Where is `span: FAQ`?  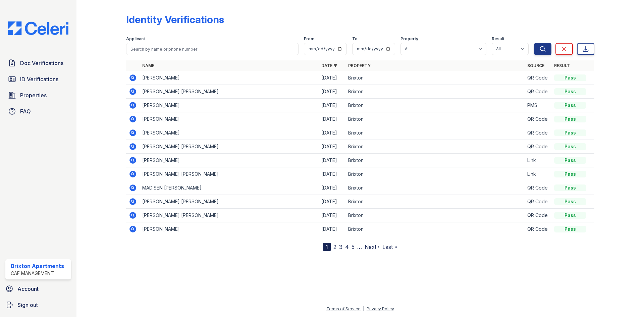
span: FAQ is located at coordinates (26, 111).